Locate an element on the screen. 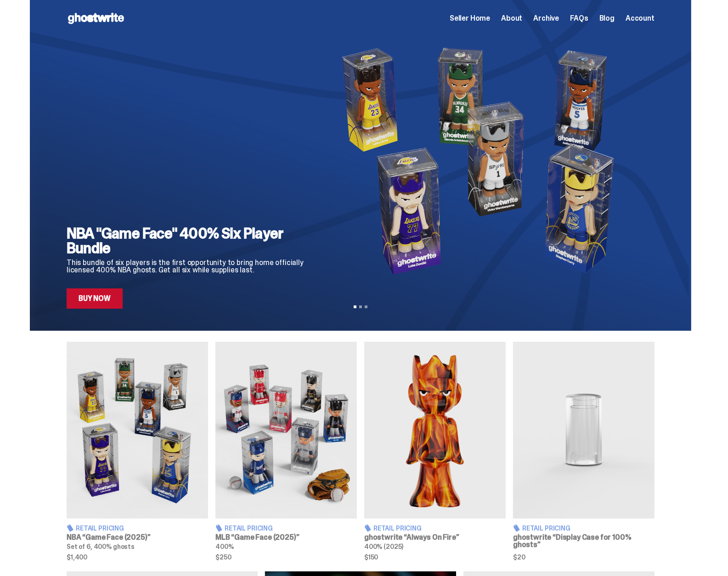 Image resolution: width=728 pixels, height=576 pixels. span: FAQs is located at coordinates (578, 18).